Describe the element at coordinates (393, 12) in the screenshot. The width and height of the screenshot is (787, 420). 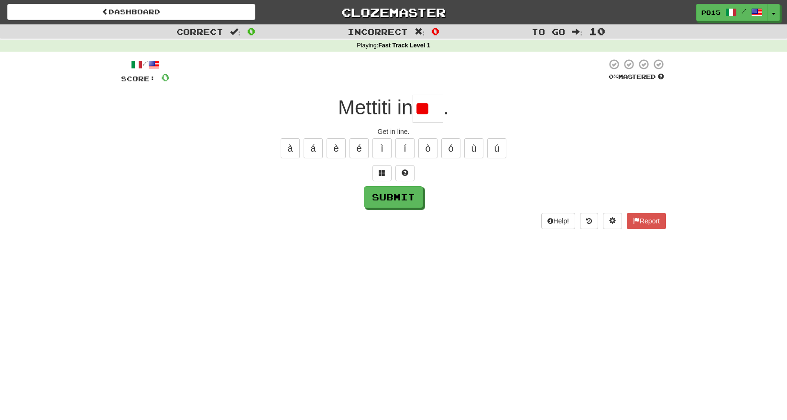
I see `a: Clozemaster` at that location.